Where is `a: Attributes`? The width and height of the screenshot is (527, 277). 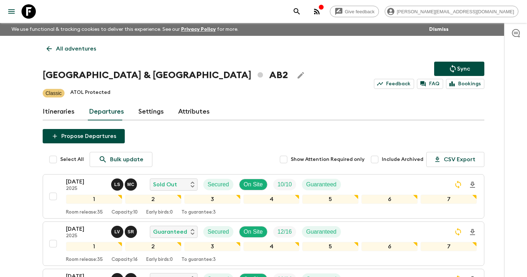 a: Attributes is located at coordinates (194, 112).